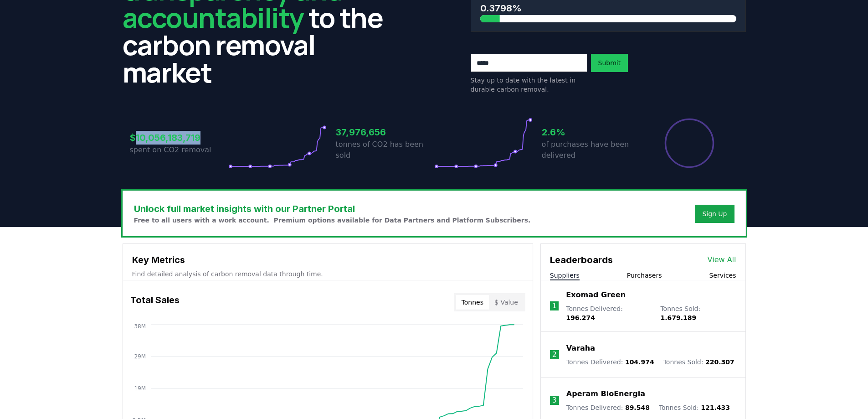  What do you see at coordinates (473, 302) in the screenshot?
I see `button: Tonnes` at bounding box center [473, 302].